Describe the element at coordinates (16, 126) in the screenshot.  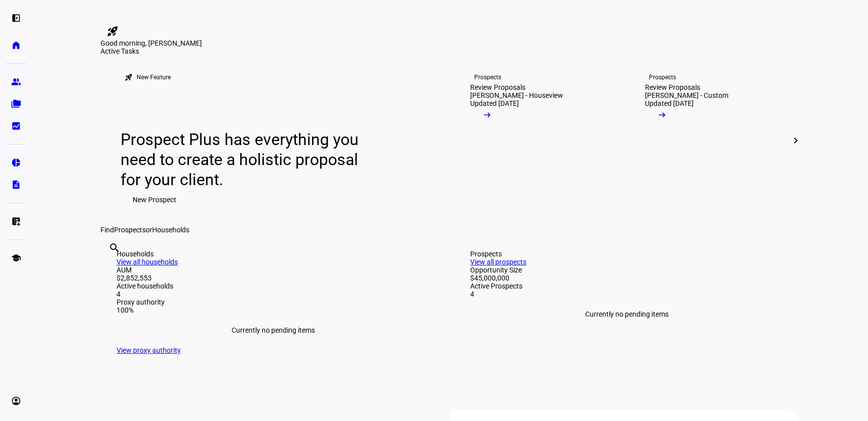
I see `eth-mat-symbol: bid_landscape` at that location.